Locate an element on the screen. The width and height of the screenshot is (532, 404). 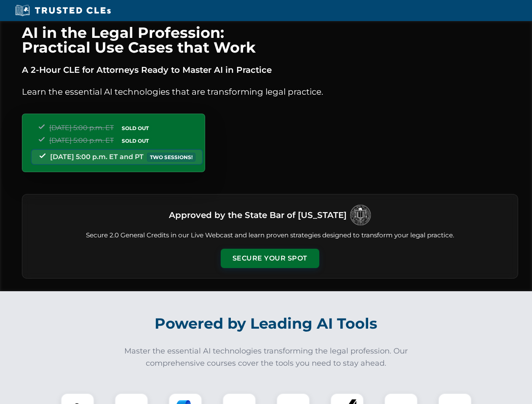
img: Trusted CLEs is located at coordinates (63, 11).